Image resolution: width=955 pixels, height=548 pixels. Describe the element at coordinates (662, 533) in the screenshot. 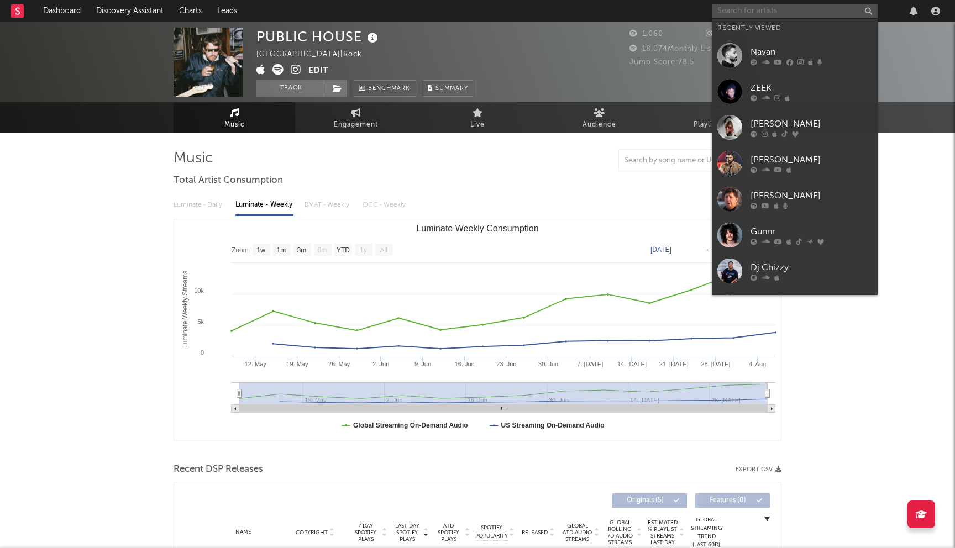

I see `span: Estimated % Playlist Streams Last Day` at that location.